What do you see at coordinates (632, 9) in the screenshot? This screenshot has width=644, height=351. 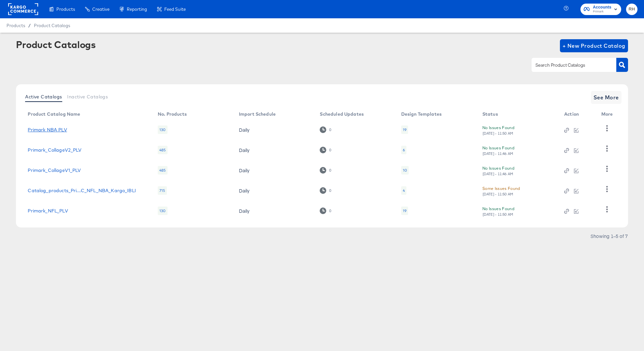 I see `button: RH` at bounding box center [632, 9].